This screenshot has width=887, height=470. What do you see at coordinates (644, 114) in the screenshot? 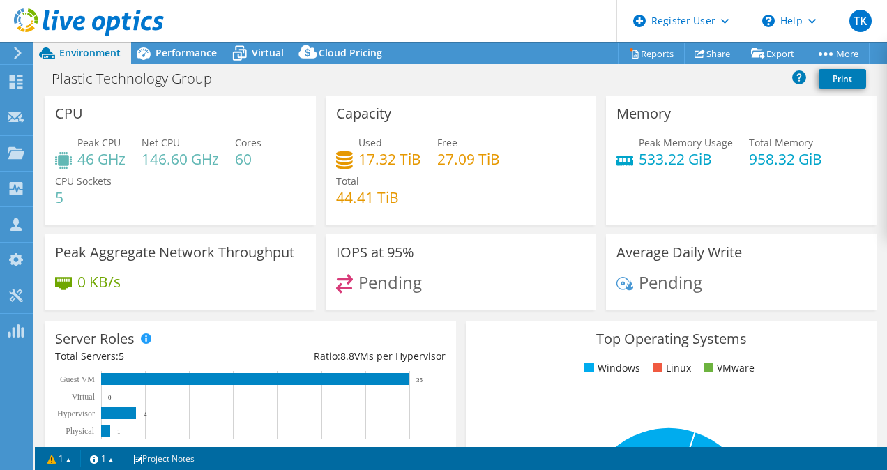
I see `h3: Memory` at bounding box center [644, 114].